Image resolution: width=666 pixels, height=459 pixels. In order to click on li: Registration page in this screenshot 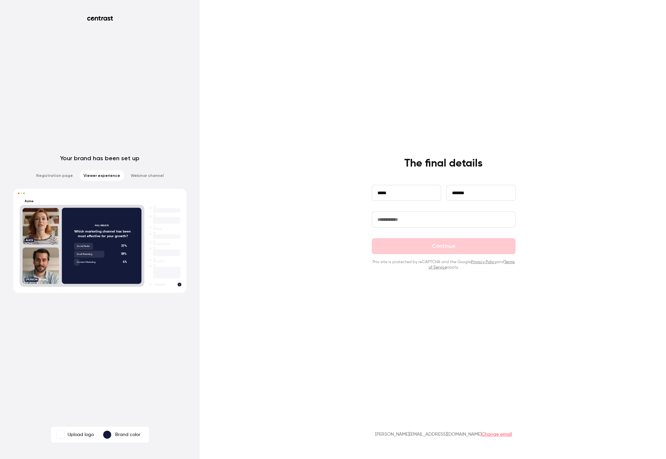, I will do `click(55, 175)`.